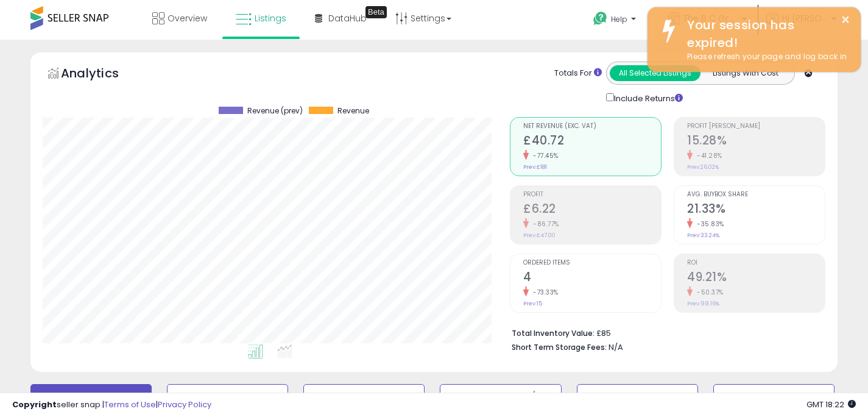 Image resolution: width=868 pixels, height=417 pixels. I want to click on small: -77.45%, so click(543, 155).